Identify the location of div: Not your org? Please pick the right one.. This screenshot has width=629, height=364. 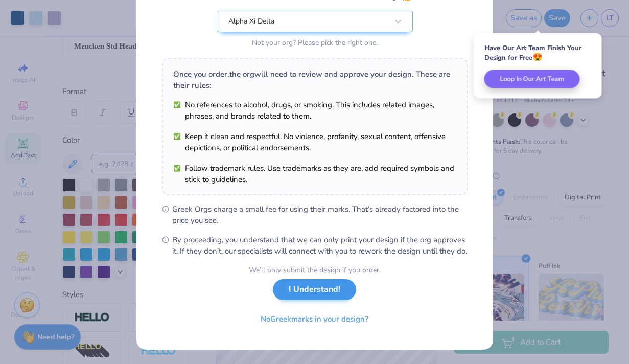
(315, 43).